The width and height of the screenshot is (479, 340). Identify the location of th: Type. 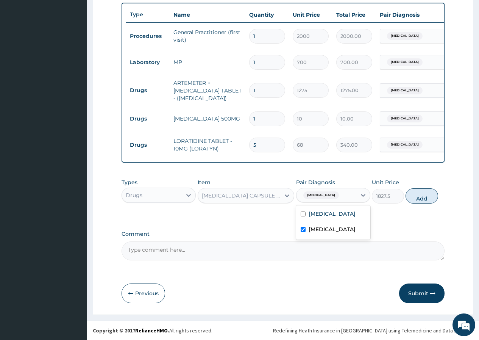
(148, 14).